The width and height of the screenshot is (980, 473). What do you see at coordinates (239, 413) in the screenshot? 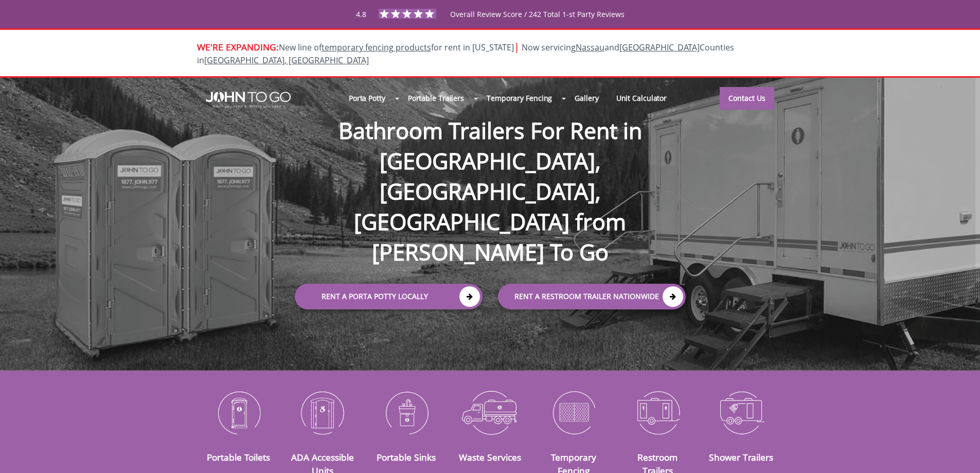
I see `img: Portable-Toilets-icon_N.png` at bounding box center [239, 413].